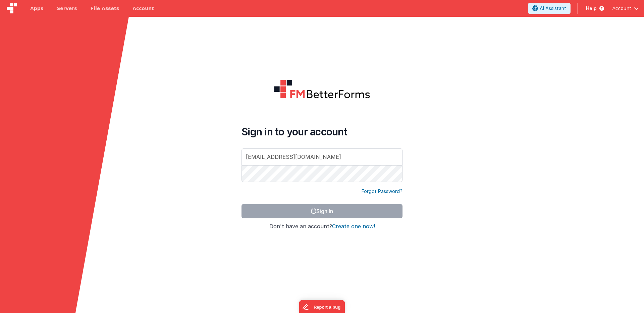 The width and height of the screenshot is (644, 313). Describe the element at coordinates (36, 8) in the screenshot. I see `span: Apps` at that location.